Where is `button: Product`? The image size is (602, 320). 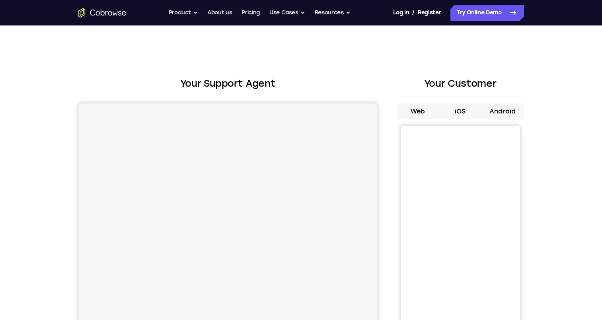
button: Product is located at coordinates (183, 13).